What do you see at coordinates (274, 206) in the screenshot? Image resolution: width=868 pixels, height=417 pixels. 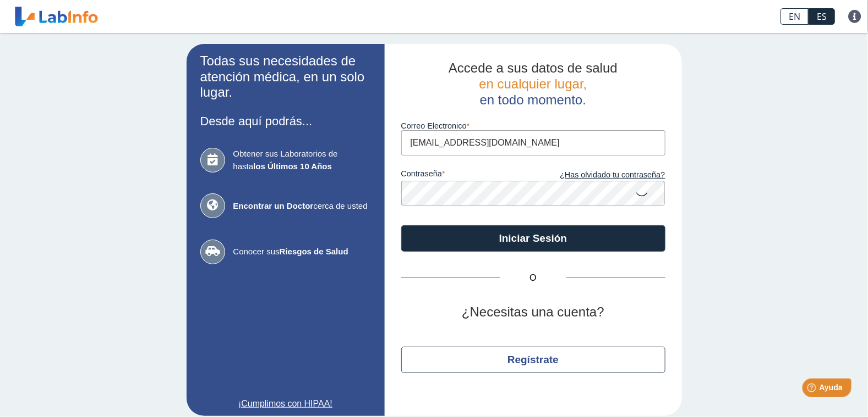 I see `b: Encontrar un Doctor` at bounding box center [274, 206].